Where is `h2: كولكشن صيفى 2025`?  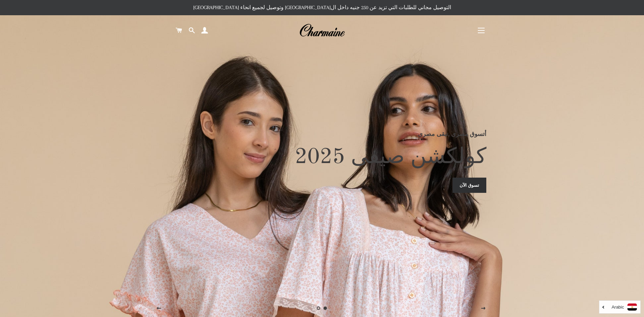 h2: كولكشن صيفى 2025 is located at coordinates (322, 158).